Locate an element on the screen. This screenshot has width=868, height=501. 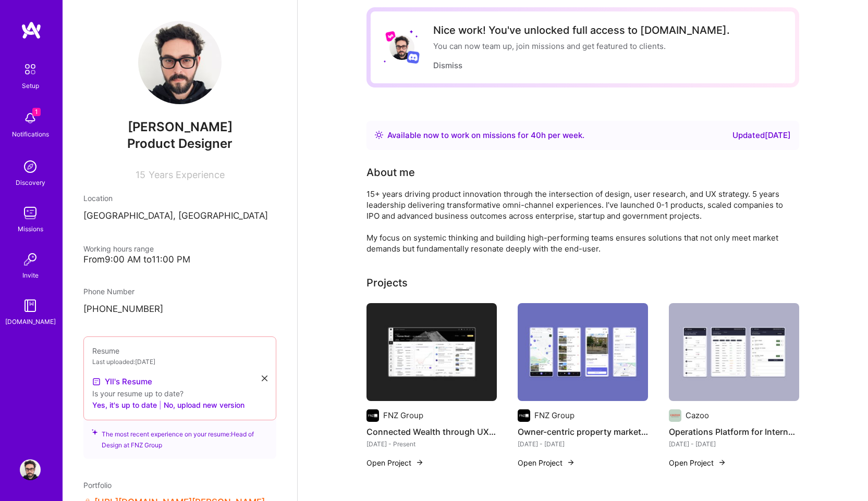
img: logo is located at coordinates (31, 30).